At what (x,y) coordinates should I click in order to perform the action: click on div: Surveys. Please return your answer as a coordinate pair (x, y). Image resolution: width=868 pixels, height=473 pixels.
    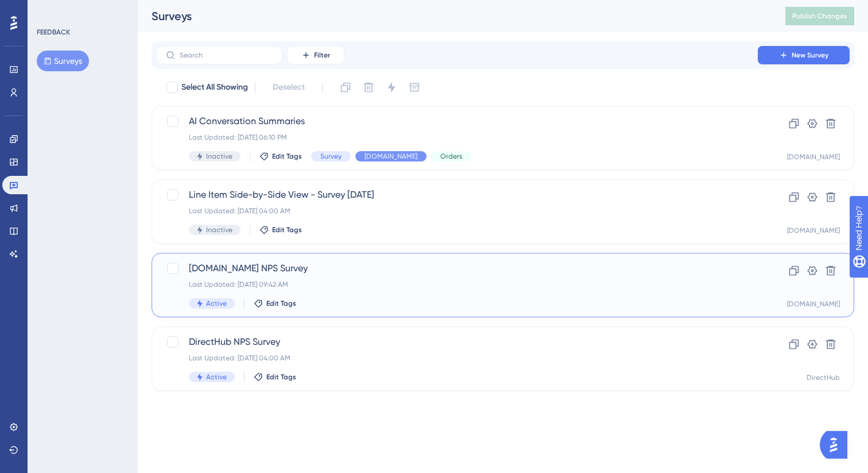
    Looking at the image, I should click on (454, 16).